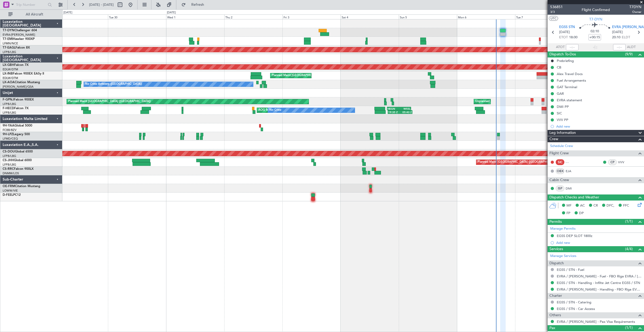 This screenshot has height=332, width=644. Describe the element at coordinates (21, 82) in the screenshot. I see `a: LX-AOACitation Mustang` at that location.